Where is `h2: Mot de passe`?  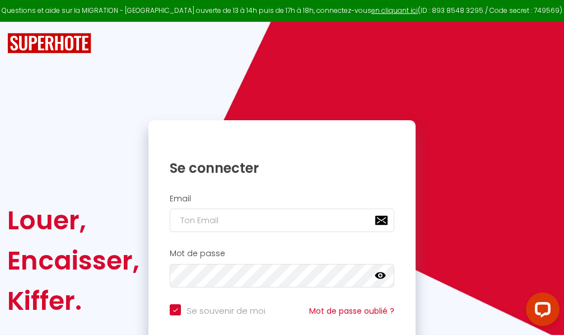 h2: Mot de passe is located at coordinates (282, 254).